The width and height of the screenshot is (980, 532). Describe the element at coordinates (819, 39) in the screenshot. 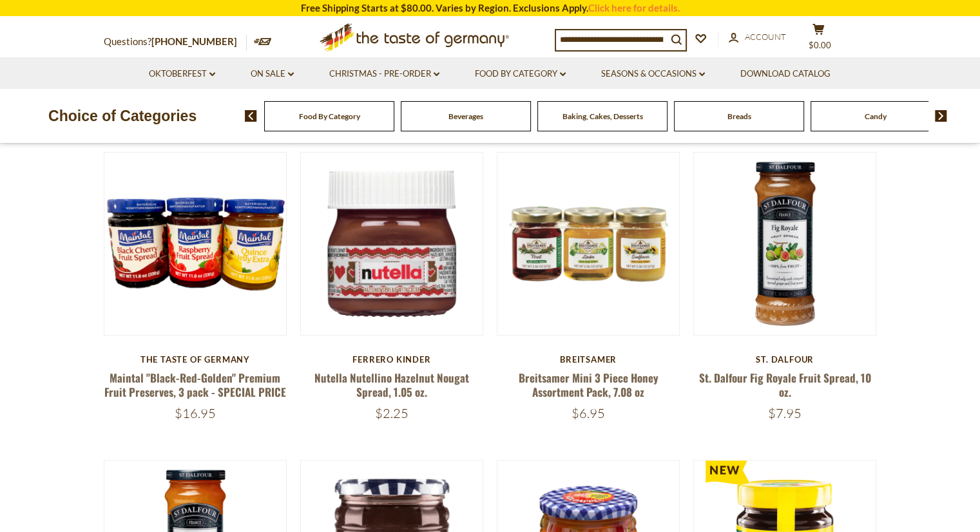

I see `button: $0.00` at that location.